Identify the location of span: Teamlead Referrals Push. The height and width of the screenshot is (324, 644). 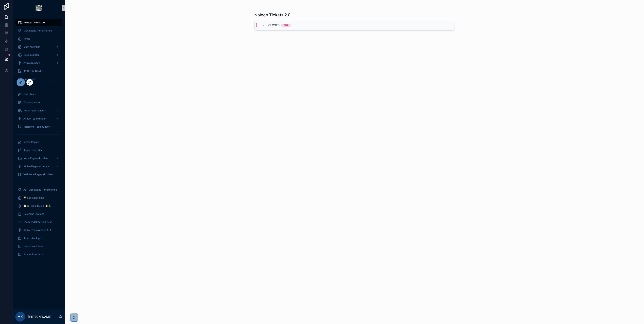
(38, 222).